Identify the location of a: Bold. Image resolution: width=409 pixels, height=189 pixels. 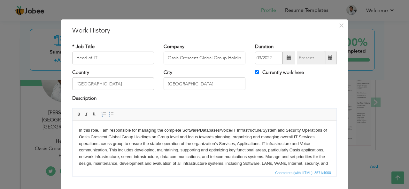
(79, 115).